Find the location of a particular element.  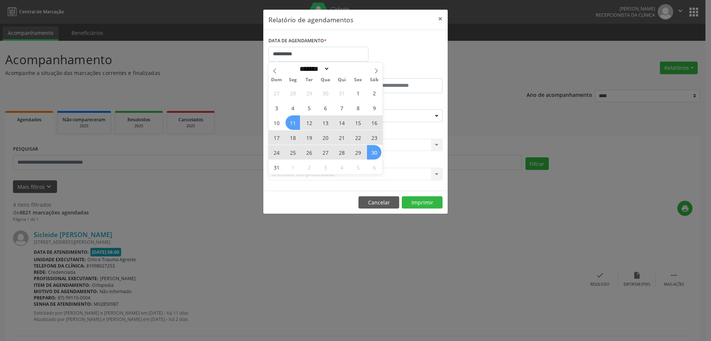

span: Sáb is located at coordinates (375, 80).